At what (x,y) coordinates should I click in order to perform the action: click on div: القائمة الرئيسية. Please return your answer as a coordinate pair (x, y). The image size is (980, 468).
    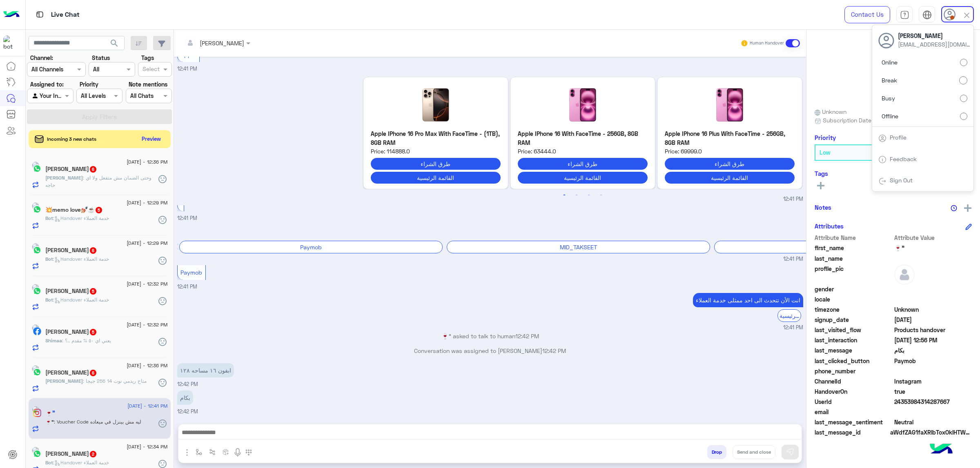
    Looking at the image, I should click on (789, 315).